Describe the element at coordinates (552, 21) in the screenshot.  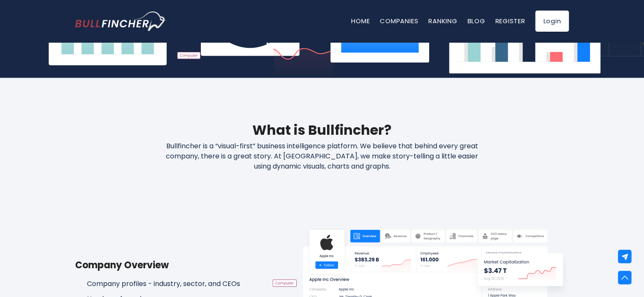
I see `a: Login` at that location.